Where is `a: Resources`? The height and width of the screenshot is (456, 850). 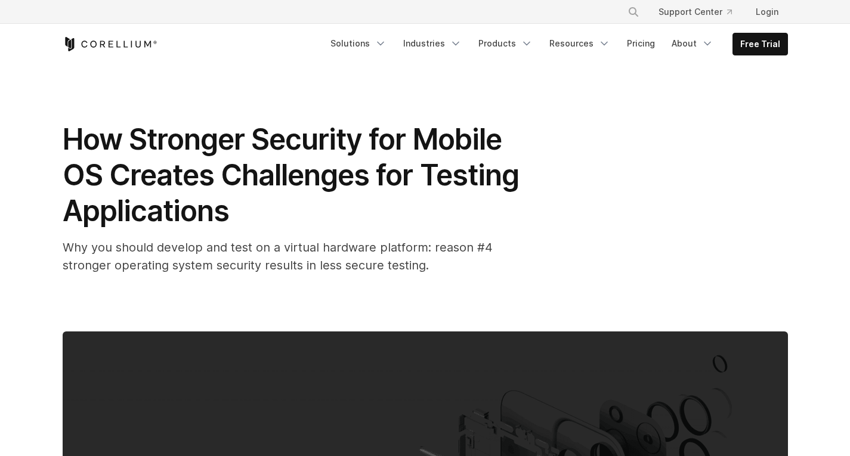 a: Resources is located at coordinates (580, 44).